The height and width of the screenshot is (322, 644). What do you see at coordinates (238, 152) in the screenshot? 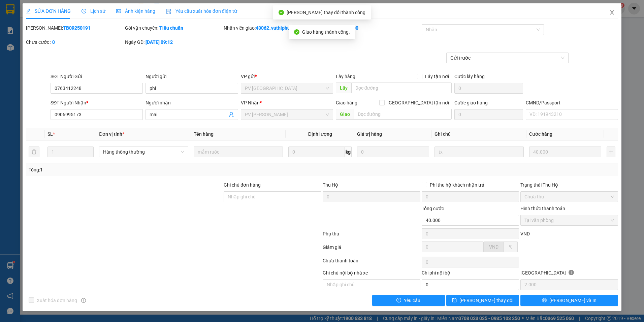
I see `input: VD: Bàn, Ghế` at bounding box center [238, 152].